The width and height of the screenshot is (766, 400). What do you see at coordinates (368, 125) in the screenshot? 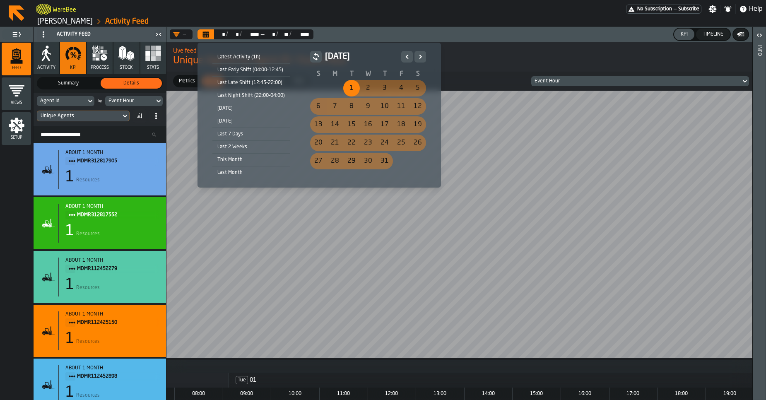
I see `div: Wednesday, July 16, 2025 selected` at bounding box center [368, 125].